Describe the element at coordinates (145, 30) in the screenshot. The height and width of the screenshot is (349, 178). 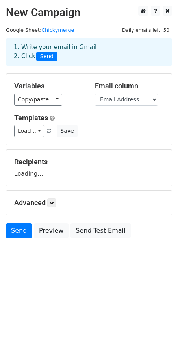
I see `a: Daily emails left: 50` at that location.